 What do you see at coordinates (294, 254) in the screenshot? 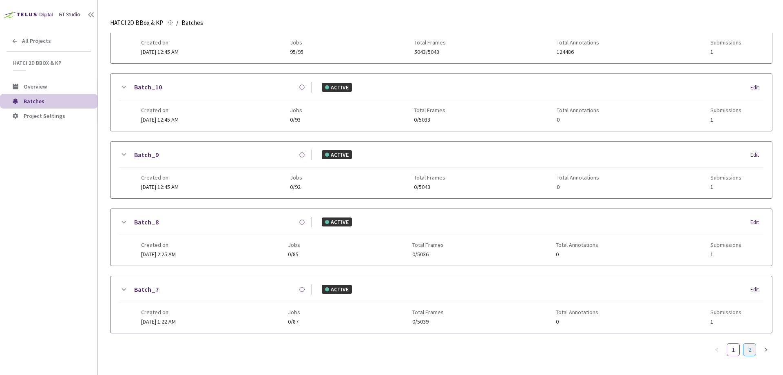
I see `span: 0/85` at bounding box center [294, 254].